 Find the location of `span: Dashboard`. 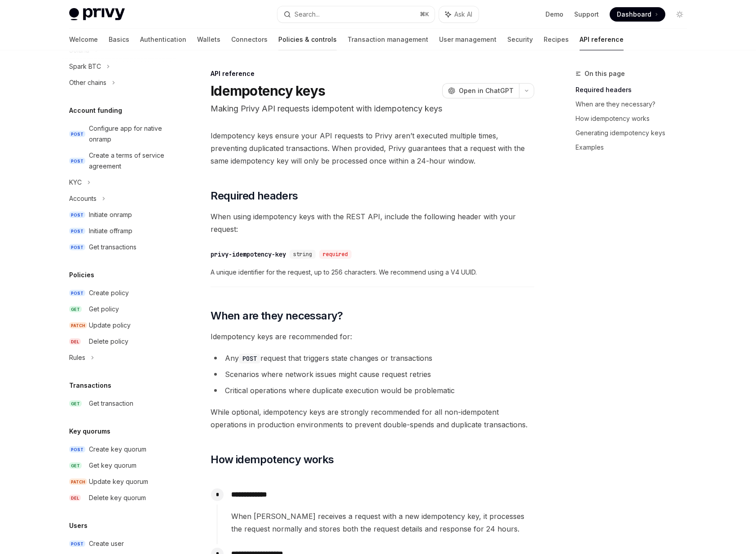

span: Dashboard is located at coordinates (634, 14).